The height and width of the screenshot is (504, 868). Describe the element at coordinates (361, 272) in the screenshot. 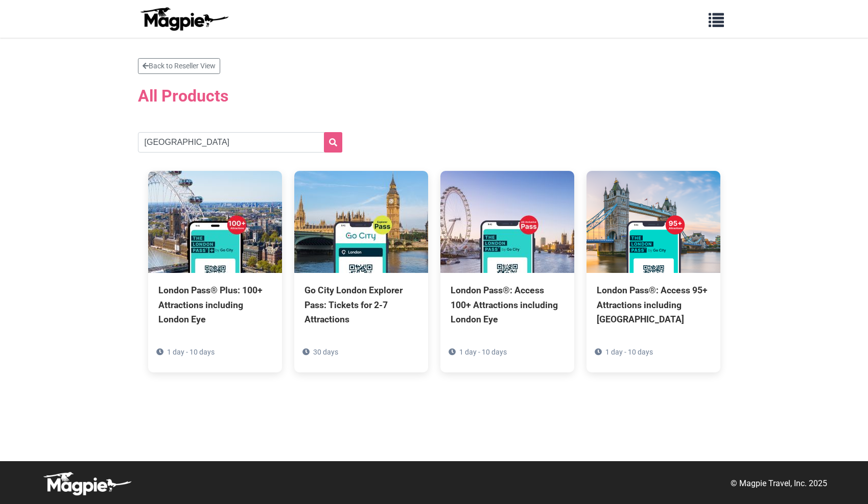

I see `a: Go City London Explorer Pass: Tickets for 2-7 Attractions 30 days` at that location.